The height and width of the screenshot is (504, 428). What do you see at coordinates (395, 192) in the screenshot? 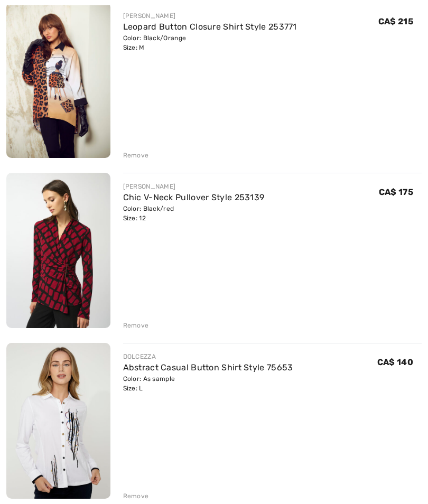
I see `span: CA$ 175` at bounding box center [395, 192].